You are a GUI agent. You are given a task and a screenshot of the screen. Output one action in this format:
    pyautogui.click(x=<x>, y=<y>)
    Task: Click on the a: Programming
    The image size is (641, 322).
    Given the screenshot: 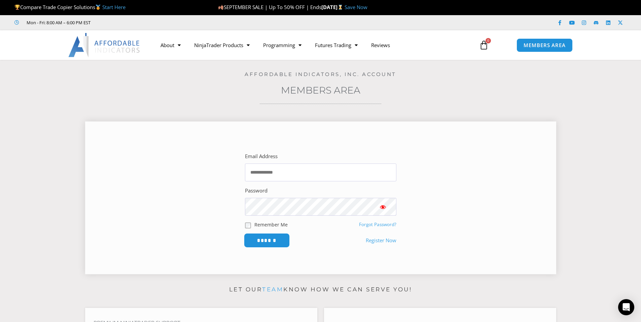 What is the action you would take?
    pyautogui.click(x=282, y=45)
    